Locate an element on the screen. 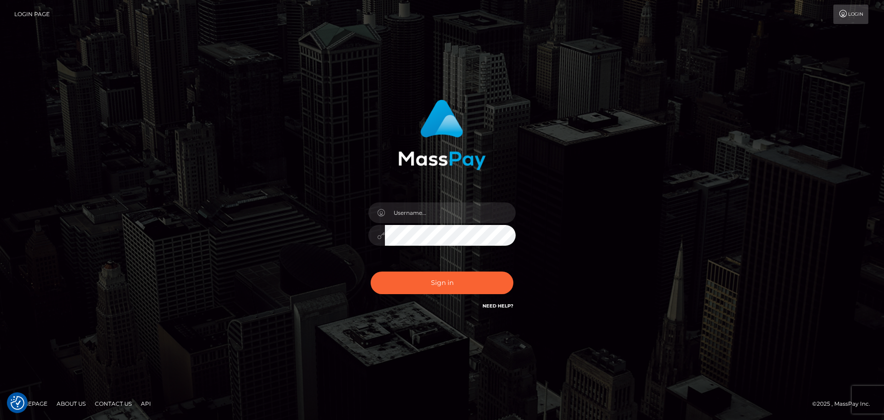 Image resolution: width=884 pixels, height=420 pixels. a: API is located at coordinates (146, 403).